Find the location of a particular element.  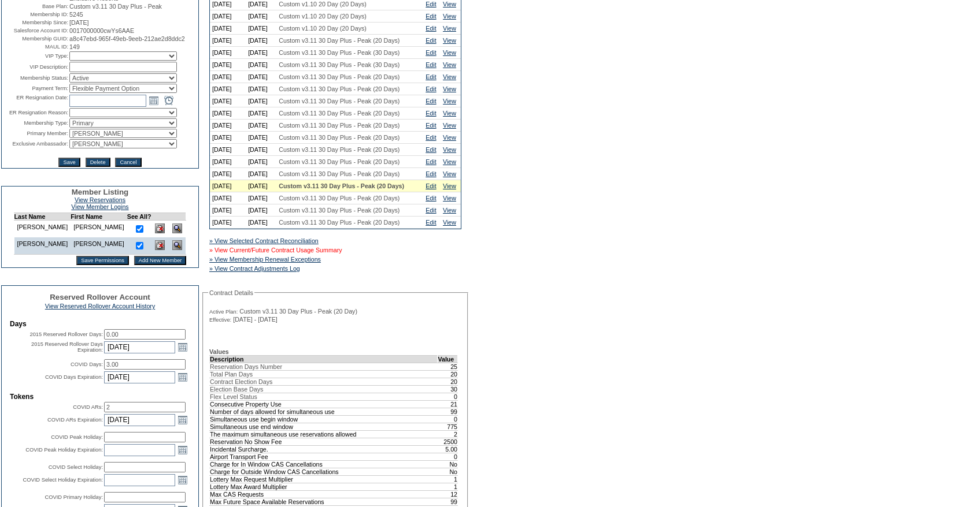

span: Member Listing is located at coordinates (100, 191).